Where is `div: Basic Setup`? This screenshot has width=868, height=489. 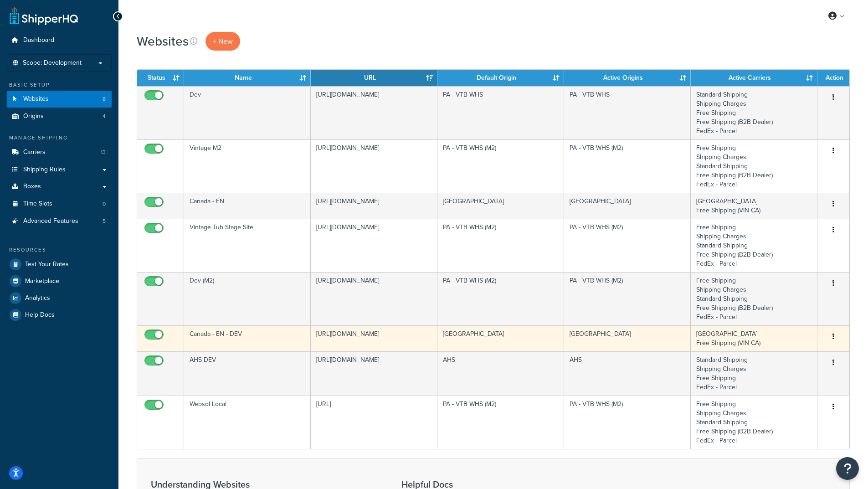 div: Basic Setup is located at coordinates (59, 85).